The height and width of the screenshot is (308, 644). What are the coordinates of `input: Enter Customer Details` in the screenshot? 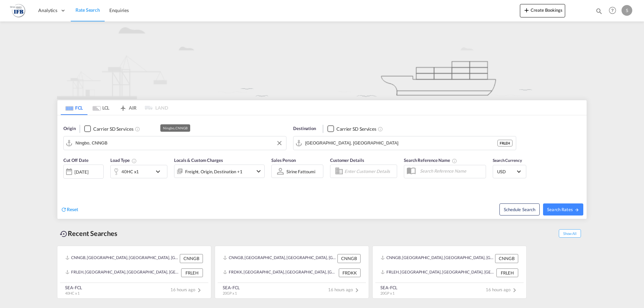 It's located at (370, 171).